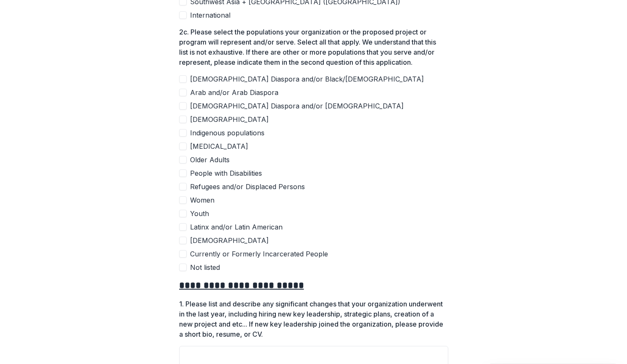 The height and width of the screenshot is (364, 627). What do you see at coordinates (311, 319) in the screenshot?
I see `p: 1. Please list and describe any significant changes that your organization underwent in the last ...` at bounding box center [311, 319].